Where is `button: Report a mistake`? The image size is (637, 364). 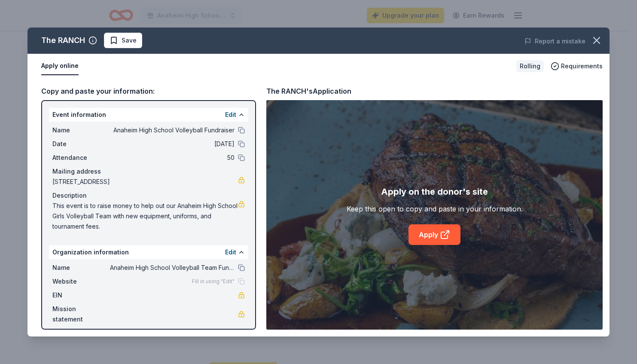 button: Report a mistake is located at coordinates (555, 41).